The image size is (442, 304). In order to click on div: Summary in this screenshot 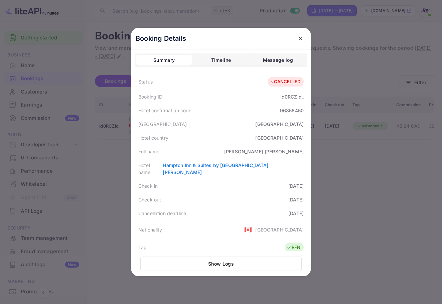, I will do `click(164, 60)`.